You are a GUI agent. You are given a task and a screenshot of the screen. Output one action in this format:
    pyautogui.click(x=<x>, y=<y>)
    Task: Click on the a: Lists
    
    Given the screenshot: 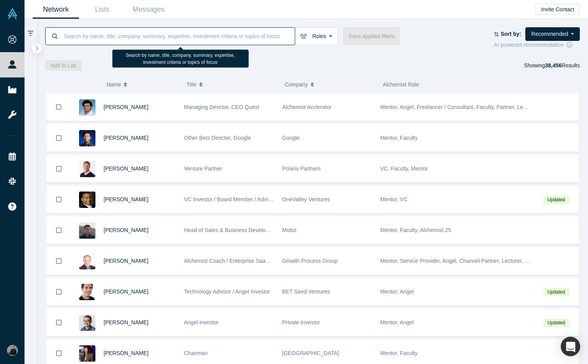 What is the action you would take?
    pyautogui.click(x=102, y=9)
    